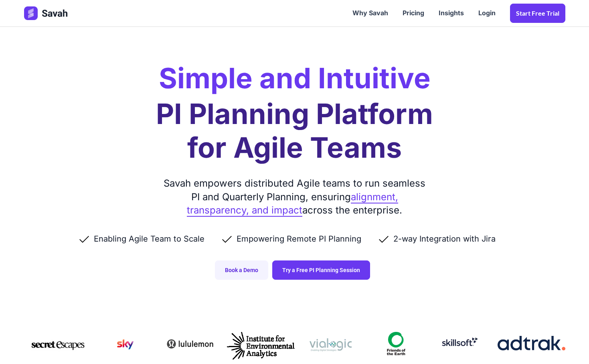  I want to click on a: Why Savah, so click(370, 13).